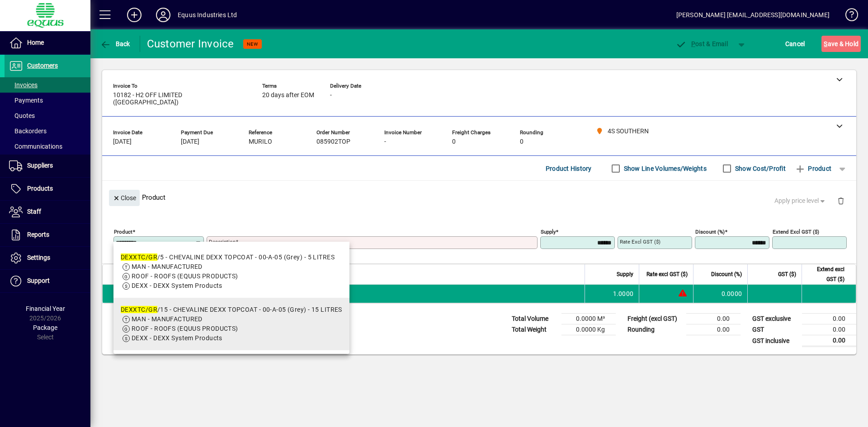  Describe the element at coordinates (775, 341) in the screenshot. I see `td: GST inclusive` at that location.